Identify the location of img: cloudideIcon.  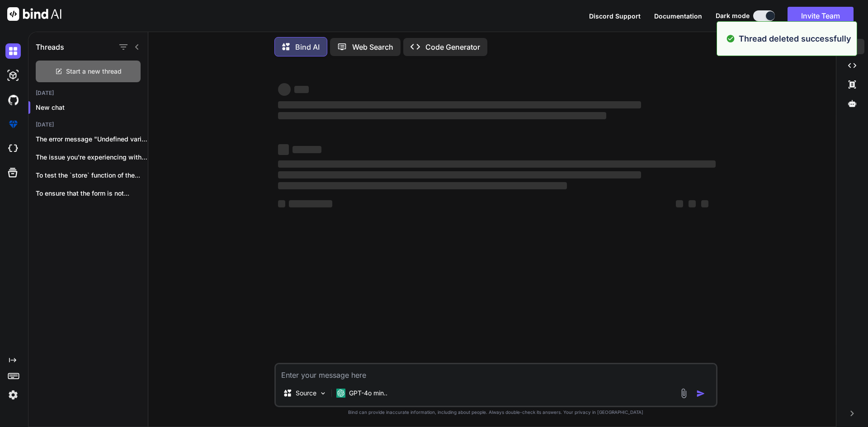
(13, 149).